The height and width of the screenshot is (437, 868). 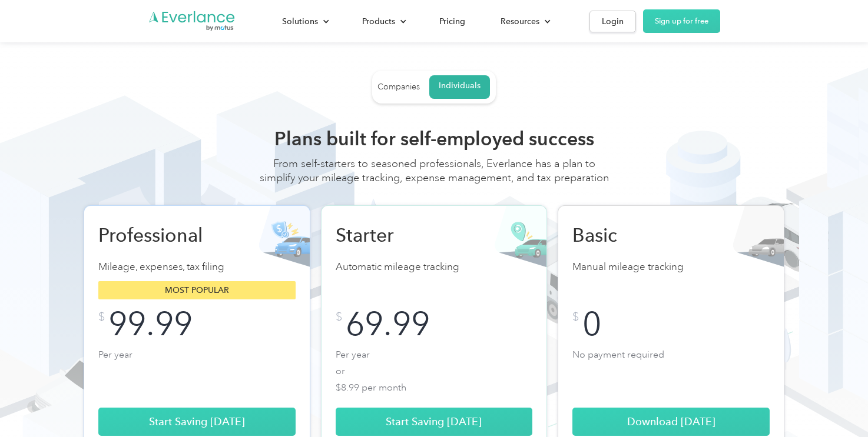 I want to click on div: 69.99, so click(x=388, y=324).